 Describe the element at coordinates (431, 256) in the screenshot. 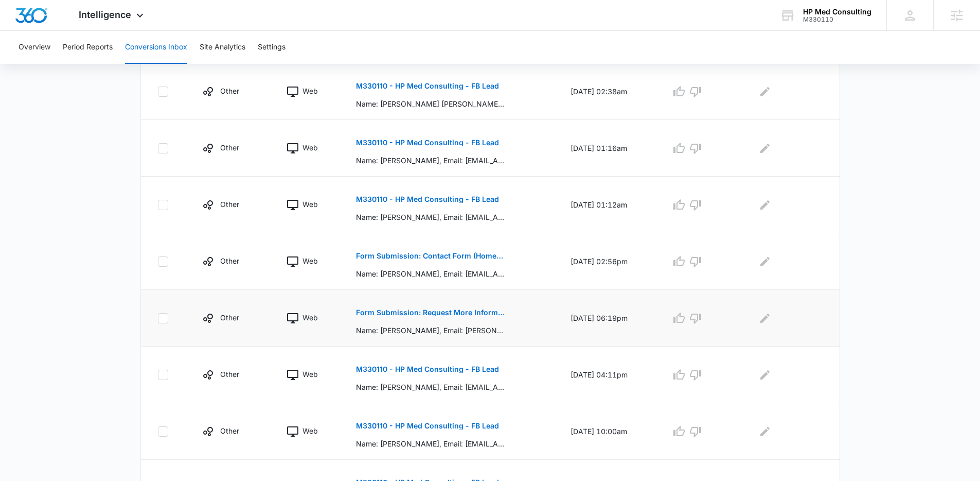

I see `button: Form Submission: Contact Form (Homepage Hero)` at that location.